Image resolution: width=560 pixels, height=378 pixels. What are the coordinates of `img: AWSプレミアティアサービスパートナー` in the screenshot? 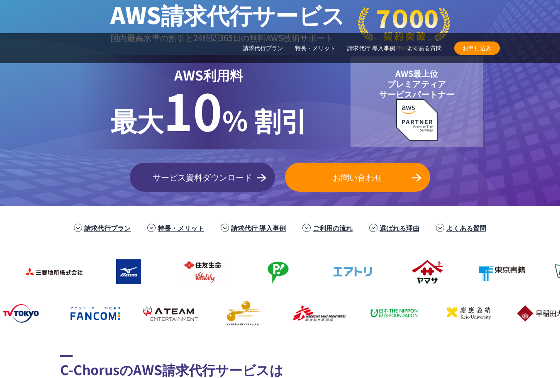 It's located at (417, 120).